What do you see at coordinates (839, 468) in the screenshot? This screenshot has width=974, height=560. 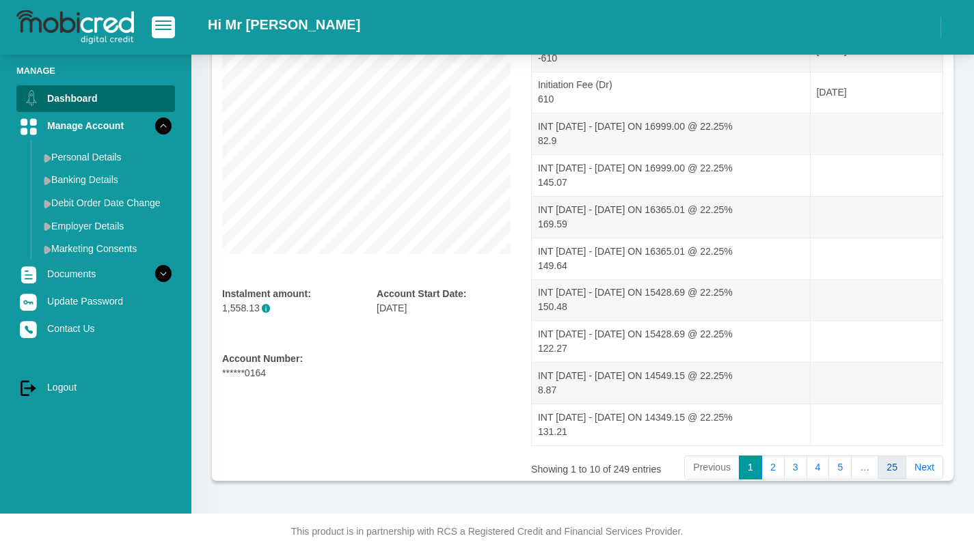 I see `a: 5` at bounding box center [839, 468].